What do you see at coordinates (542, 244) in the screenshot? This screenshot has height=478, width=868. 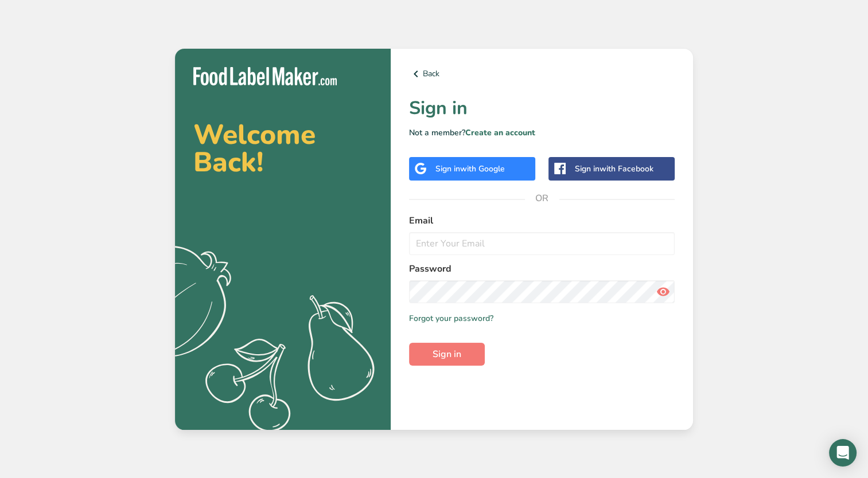 I see `input: Enter Your Email` at bounding box center [542, 244].